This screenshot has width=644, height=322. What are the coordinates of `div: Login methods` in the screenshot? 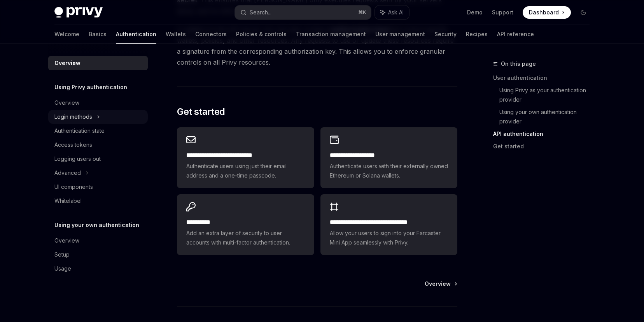 It's located at (73, 117).